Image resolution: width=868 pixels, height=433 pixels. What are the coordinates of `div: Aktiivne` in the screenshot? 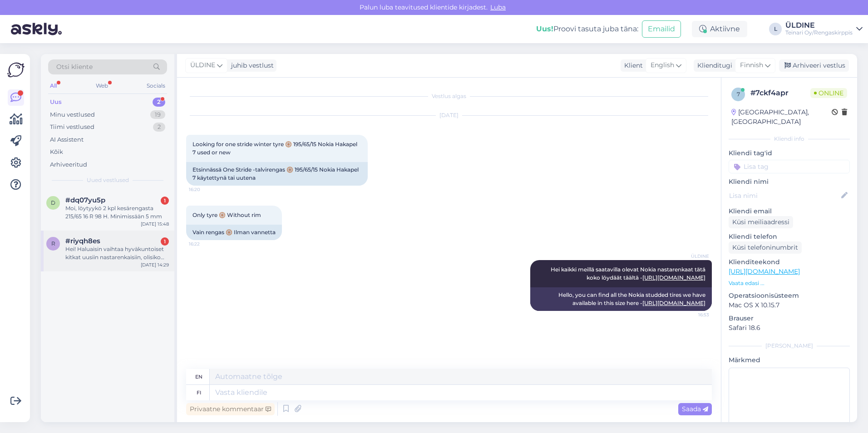 It's located at (720, 29).